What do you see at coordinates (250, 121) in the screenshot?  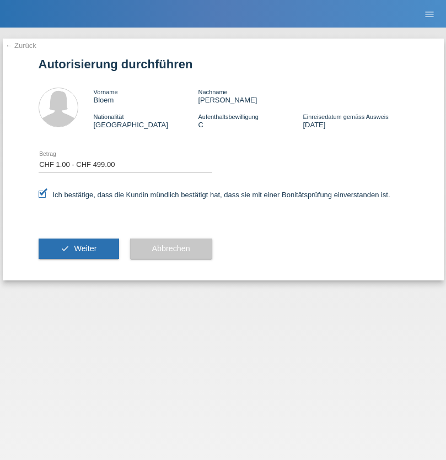 I see `div: C` at bounding box center [250, 121].